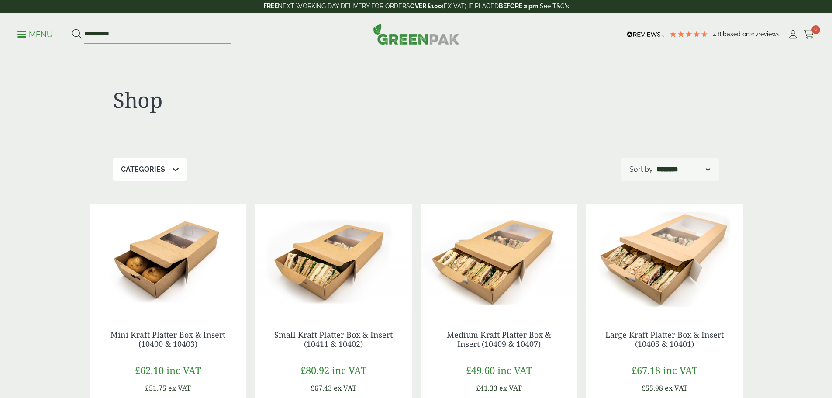 Image resolution: width=832 pixels, height=398 pixels. I want to click on a: Small Kraft Platter Box & Insert (10411 & 10402), so click(333, 339).